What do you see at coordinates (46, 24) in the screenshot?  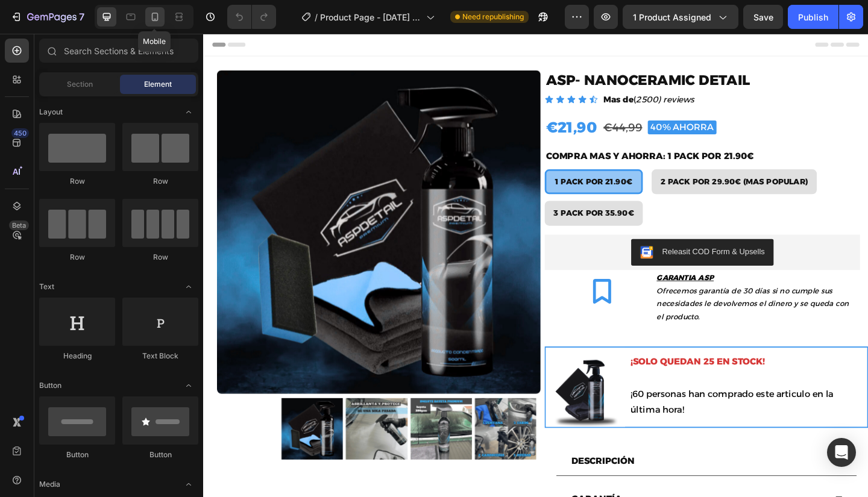 I see `div: v 4.0.25` at bounding box center [46, 24].